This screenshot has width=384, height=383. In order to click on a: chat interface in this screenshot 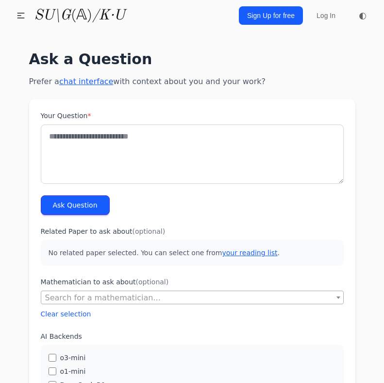, I will do `click(86, 81)`.